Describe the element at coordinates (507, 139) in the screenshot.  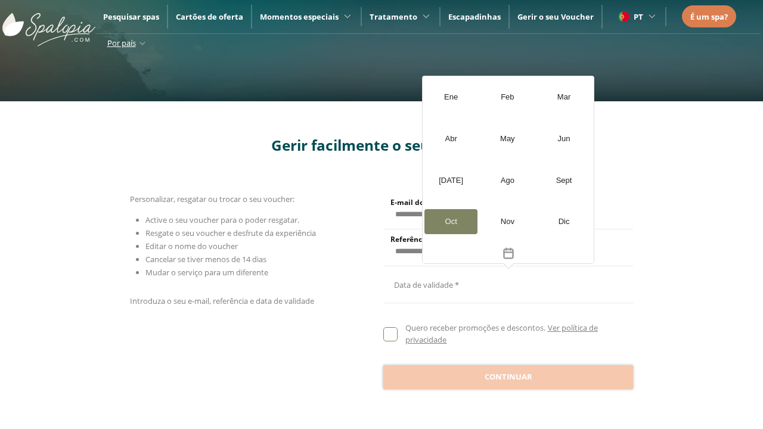
I see `div: May` at that location.